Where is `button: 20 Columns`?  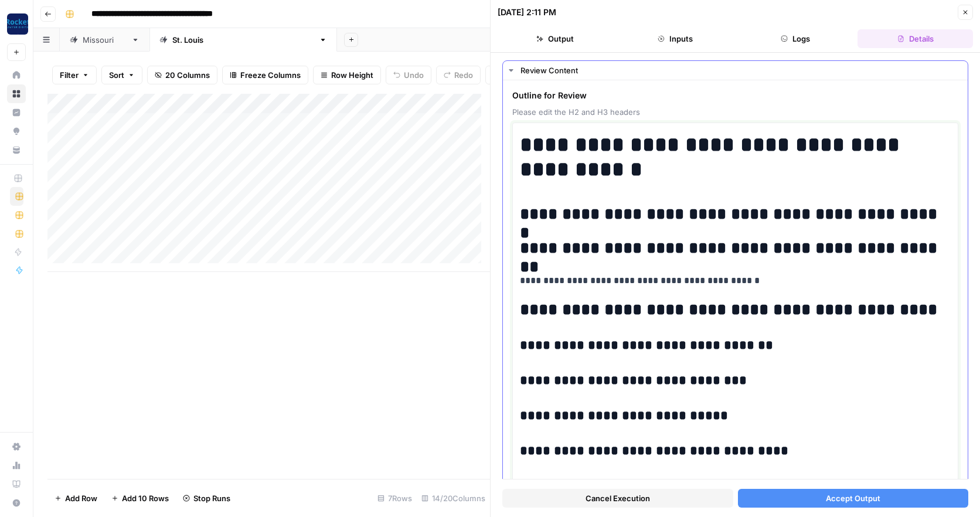 button: 20 Columns is located at coordinates (182, 75).